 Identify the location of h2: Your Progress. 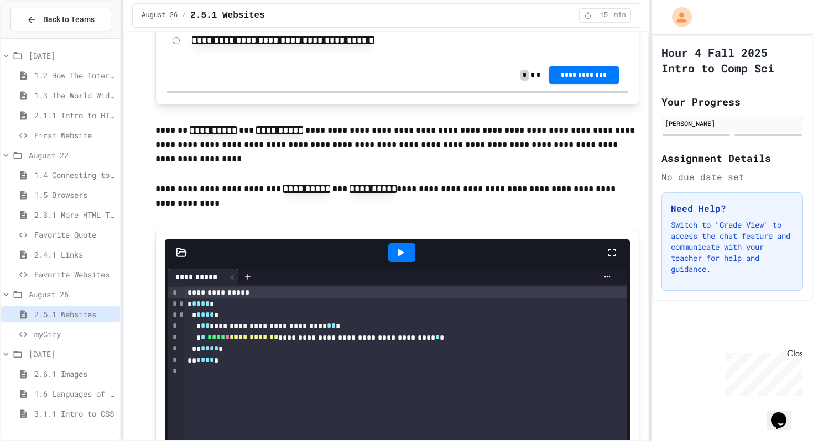
(732, 102).